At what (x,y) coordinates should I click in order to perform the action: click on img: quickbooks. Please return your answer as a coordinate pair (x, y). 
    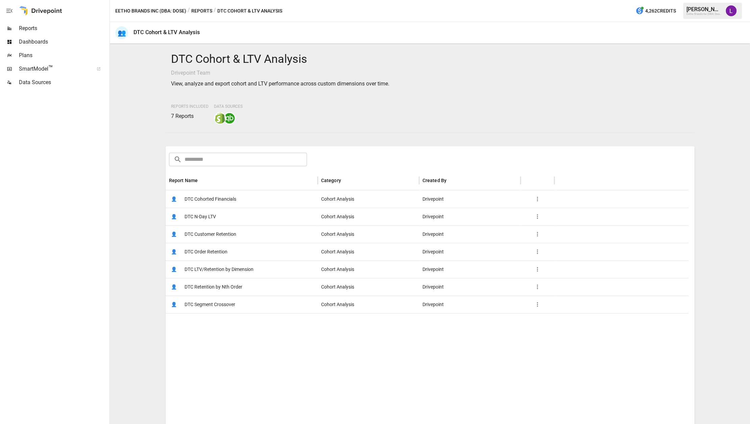
    Looking at the image, I should click on (229, 118).